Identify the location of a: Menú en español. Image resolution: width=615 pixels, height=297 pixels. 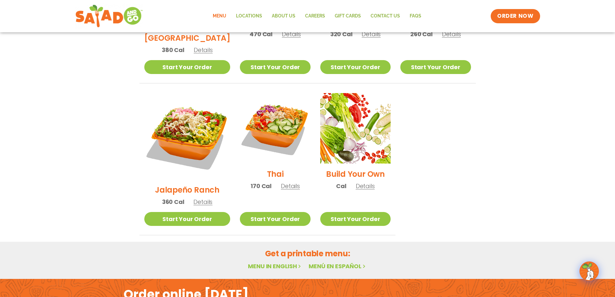
(338, 266).